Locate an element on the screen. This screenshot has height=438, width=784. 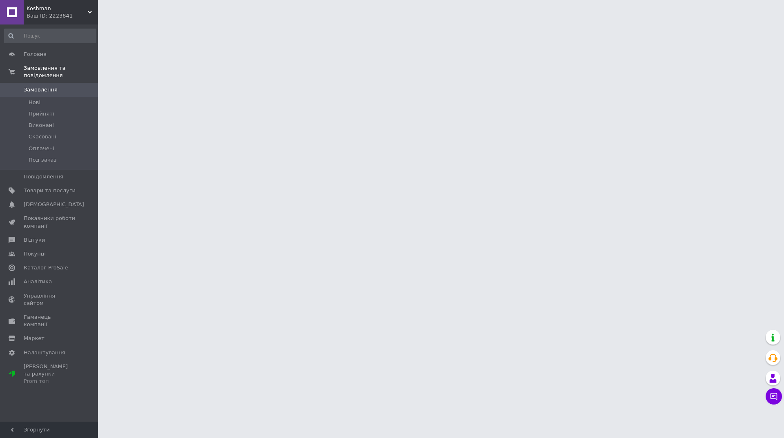
span: Koshman is located at coordinates (57, 9).